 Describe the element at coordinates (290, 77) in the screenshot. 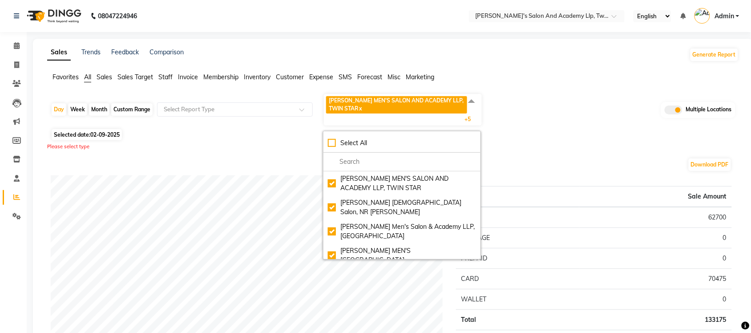

I see `span: Customer` at that location.